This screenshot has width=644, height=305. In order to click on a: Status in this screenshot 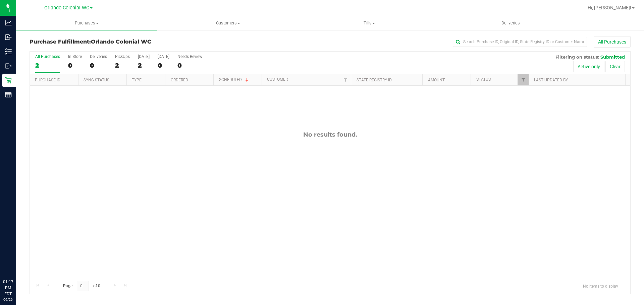, I will do `click(483, 80)`.